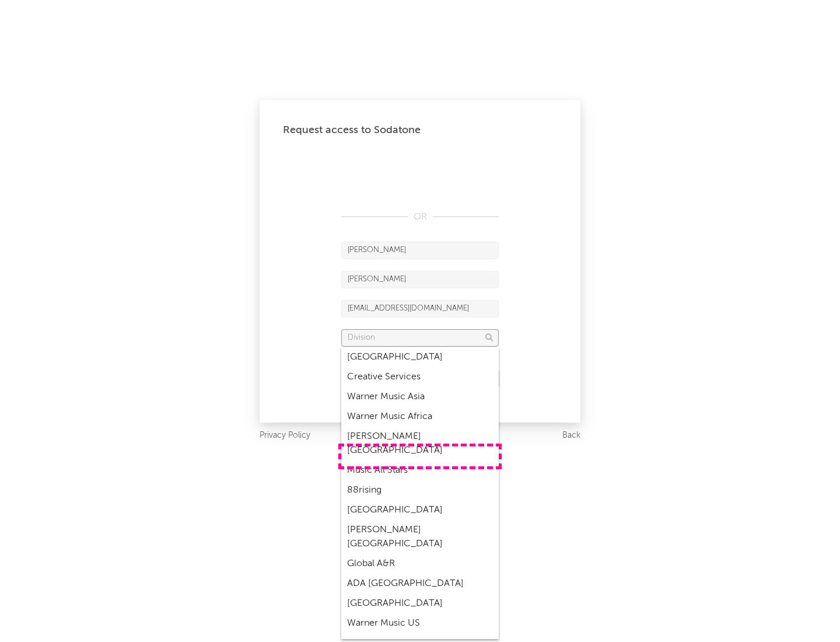 The image size is (840, 642). Describe the element at coordinates (420, 217) in the screenshot. I see `div: OR` at that location.